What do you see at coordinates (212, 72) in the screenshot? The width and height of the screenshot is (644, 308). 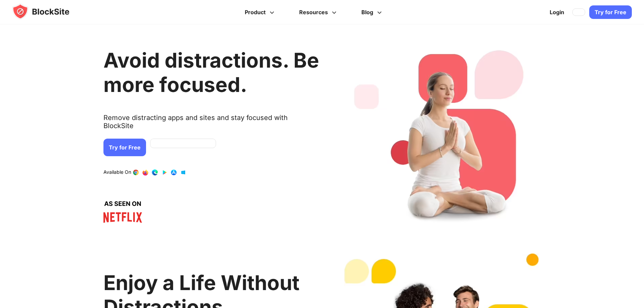 I see `h1: Avoid distractions. Be more focused.` at bounding box center [212, 72].